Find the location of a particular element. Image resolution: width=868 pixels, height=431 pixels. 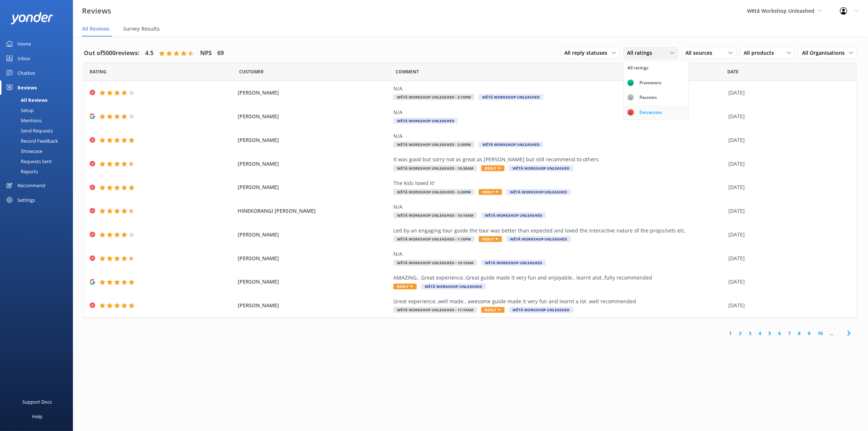

div: All Reviews is located at coordinates (26, 100).